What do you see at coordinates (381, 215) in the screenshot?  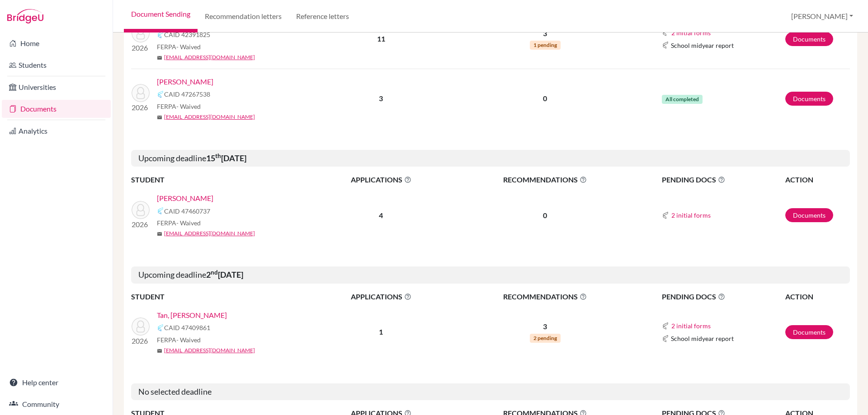 I see `b: 4` at bounding box center [381, 215].